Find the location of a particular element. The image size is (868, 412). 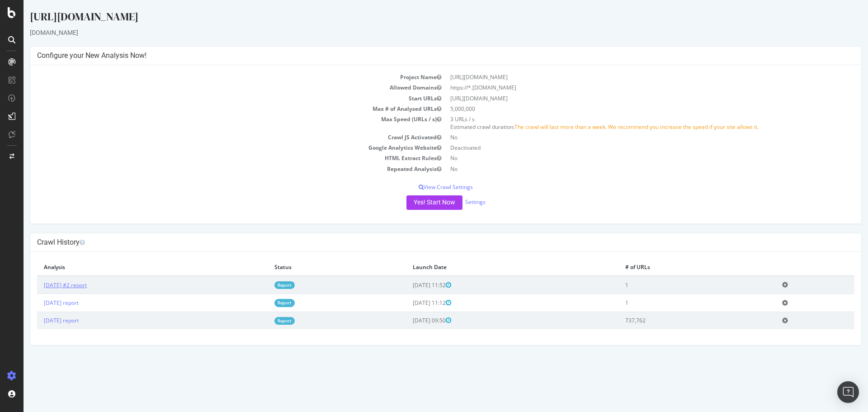

div: Open Intercom Messenger is located at coordinates (848, 392).